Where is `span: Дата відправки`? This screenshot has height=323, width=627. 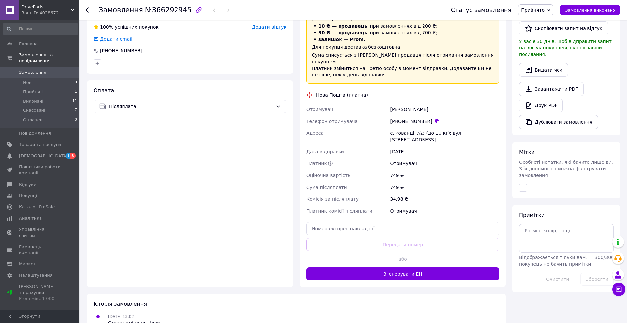
span: Дата відправки is located at coordinates (325, 152).